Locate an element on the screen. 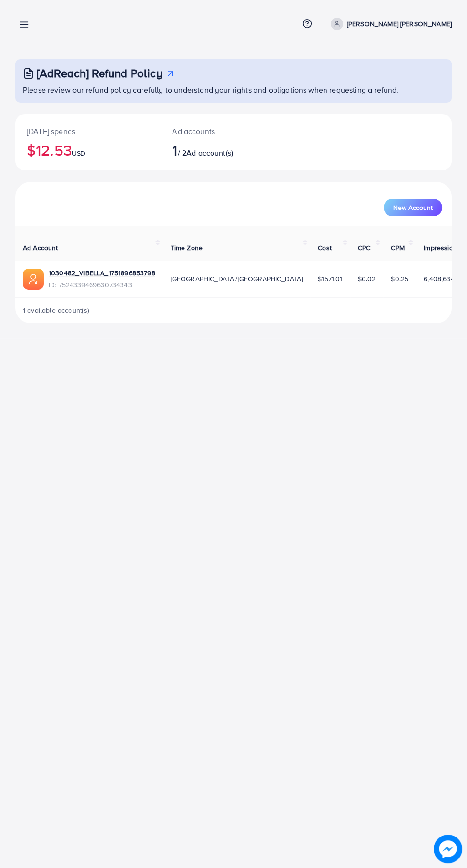 Image resolution: width=467 pixels, height=868 pixels. span: Cost is located at coordinates (325, 248).